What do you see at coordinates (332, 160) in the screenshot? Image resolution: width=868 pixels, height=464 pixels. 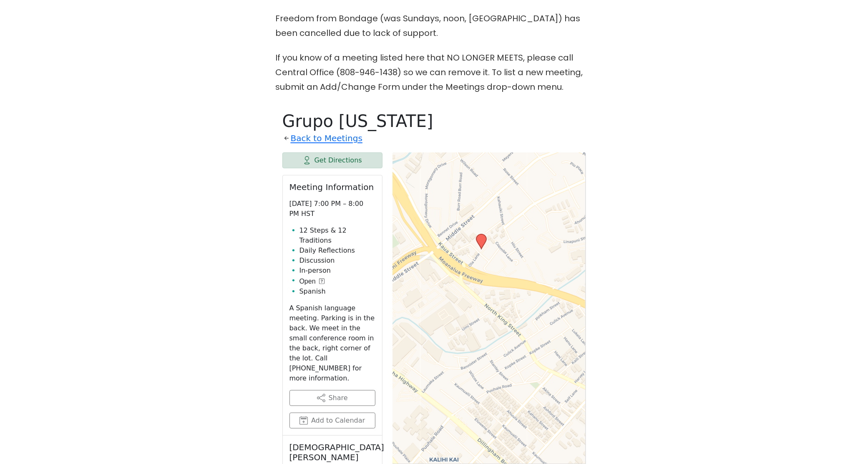 I see `a: Get Directions` at bounding box center [332, 160].